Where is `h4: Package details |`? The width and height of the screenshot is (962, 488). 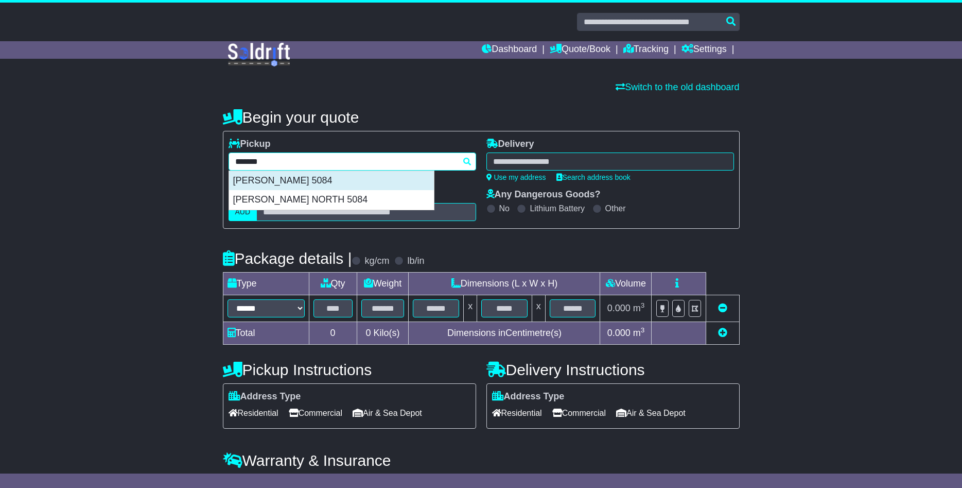
h4: Package details | is located at coordinates (287, 258).